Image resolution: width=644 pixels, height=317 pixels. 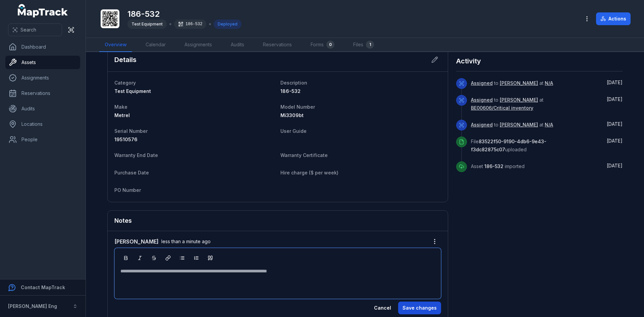 I want to click on span: Asset imported, so click(x=498, y=166).